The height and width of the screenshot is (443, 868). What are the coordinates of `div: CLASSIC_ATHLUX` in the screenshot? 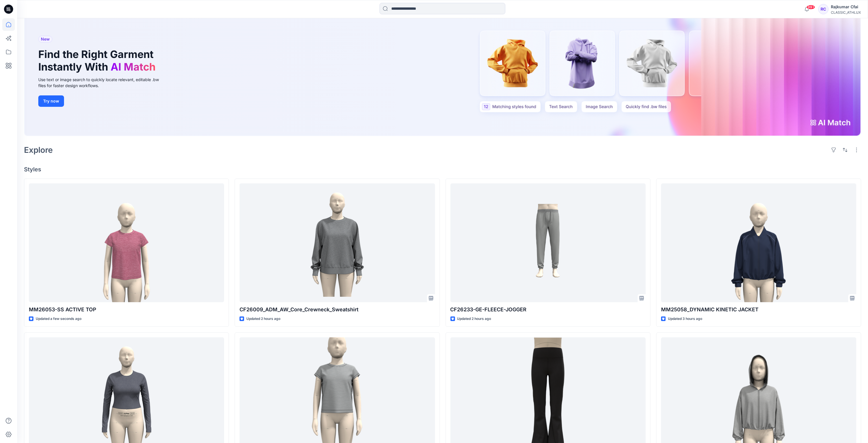 It's located at (846, 12).